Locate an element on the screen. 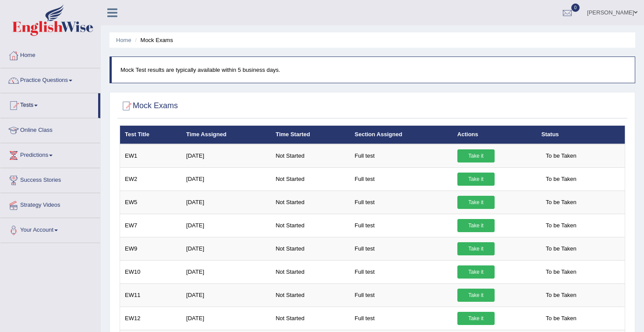  a: Tests is located at coordinates (49, 104).